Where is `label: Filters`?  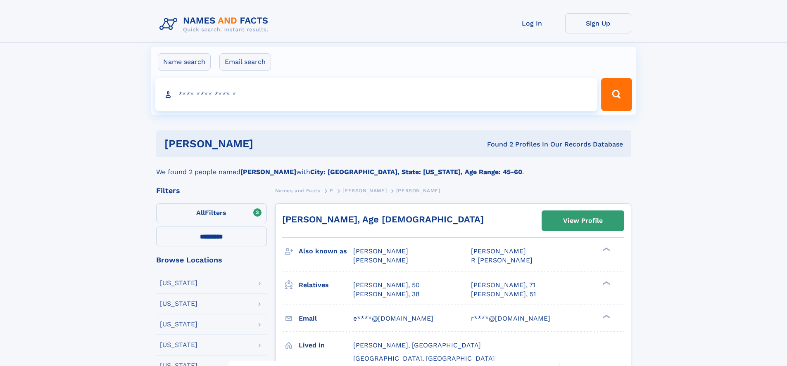 label: Filters is located at coordinates (212, 214).